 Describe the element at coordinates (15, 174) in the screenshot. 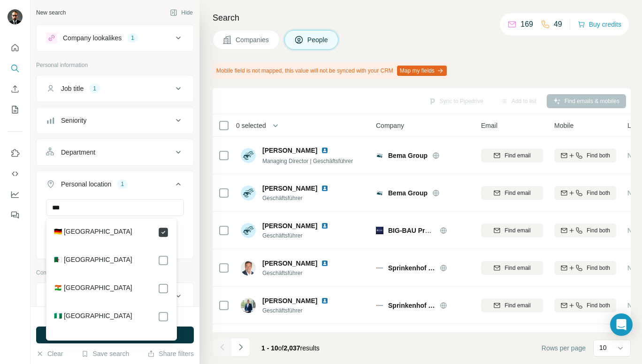

I see `button: Use Surfe API` at that location.